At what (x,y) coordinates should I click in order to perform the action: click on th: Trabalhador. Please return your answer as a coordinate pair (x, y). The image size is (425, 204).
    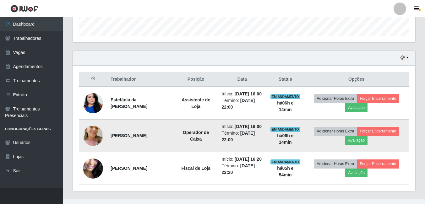
    Looking at the image, I should click on (140, 79).